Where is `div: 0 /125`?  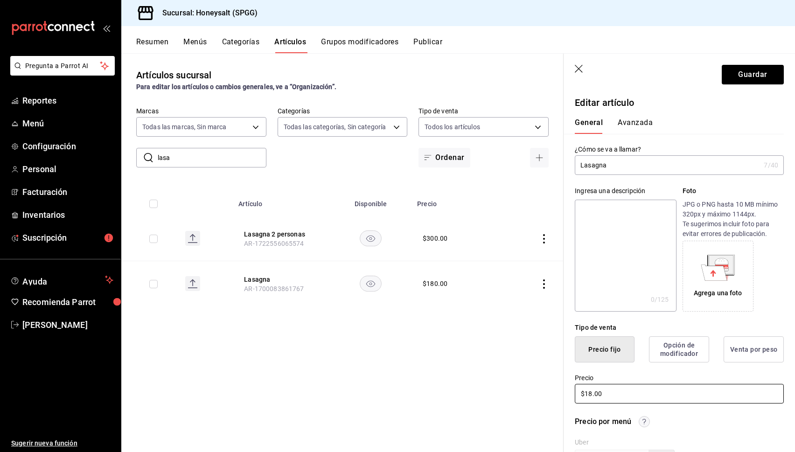 div: 0 /125 is located at coordinates (659, 299).